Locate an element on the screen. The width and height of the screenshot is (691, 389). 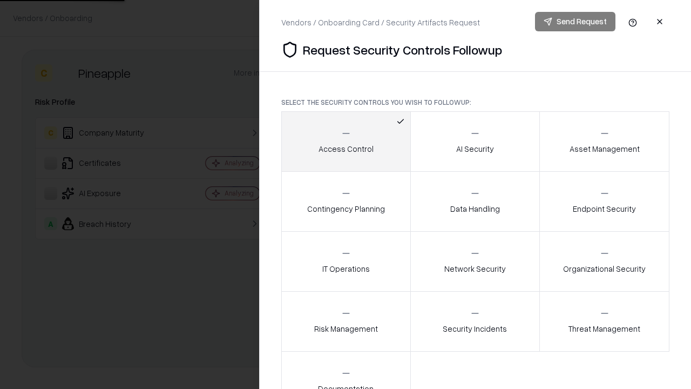
button: Asset Management is located at coordinates (604, 141).